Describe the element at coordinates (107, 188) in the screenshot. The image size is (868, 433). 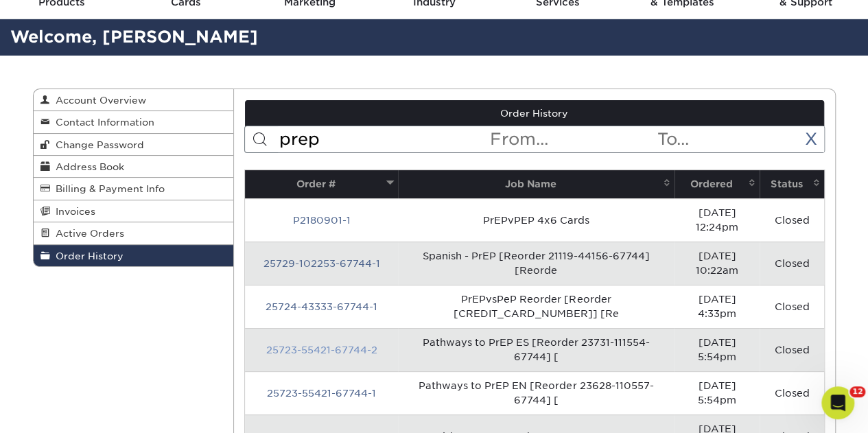
I see `span: Billing & Payment Info` at that location.